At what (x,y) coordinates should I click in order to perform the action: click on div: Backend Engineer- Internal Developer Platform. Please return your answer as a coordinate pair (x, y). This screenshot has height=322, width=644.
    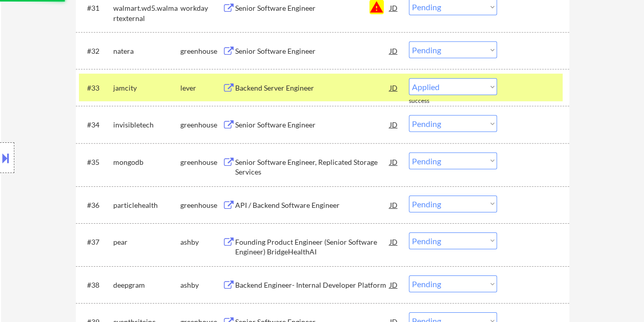
    Looking at the image, I should click on (312, 285).